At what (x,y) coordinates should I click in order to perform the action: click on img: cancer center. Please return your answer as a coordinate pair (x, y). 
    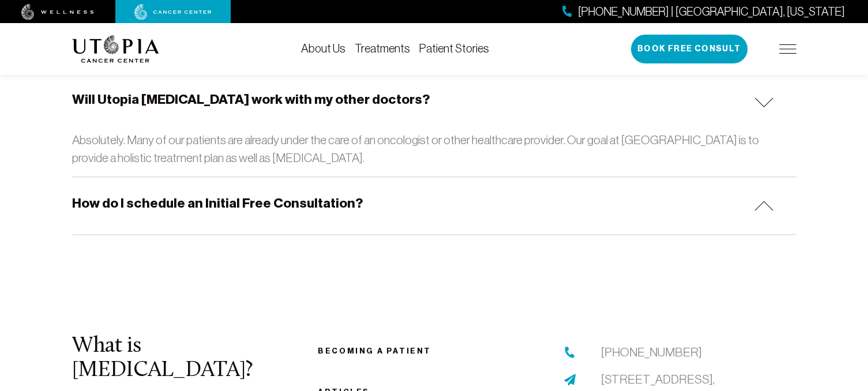
    Looking at the image, I should click on (173, 12).